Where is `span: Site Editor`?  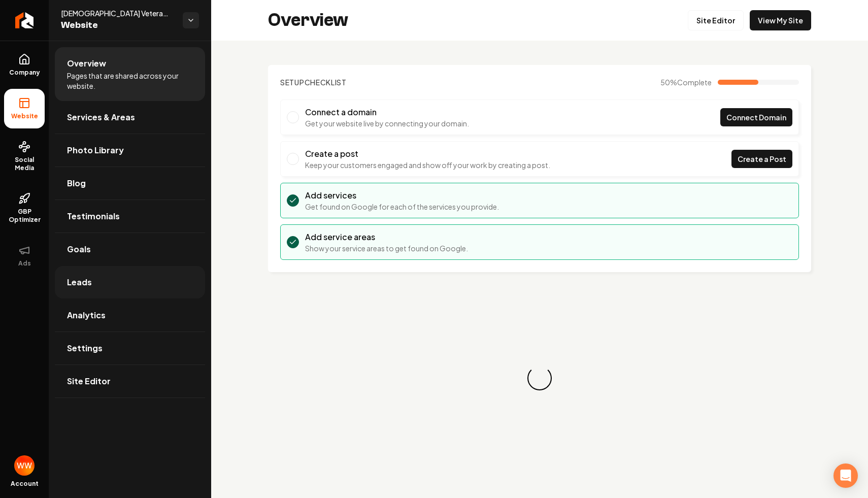 span: Site Editor is located at coordinates (89, 382).